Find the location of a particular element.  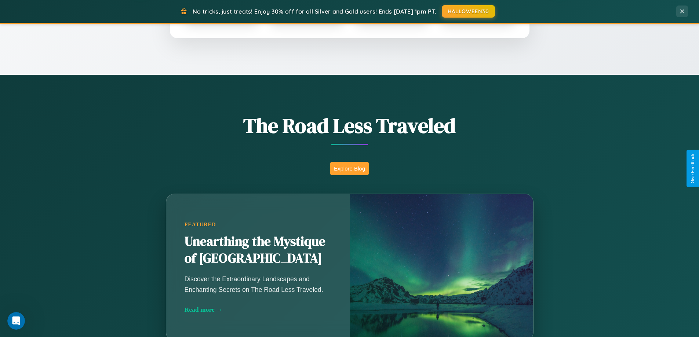

button: Explore Blog is located at coordinates (349, 168).